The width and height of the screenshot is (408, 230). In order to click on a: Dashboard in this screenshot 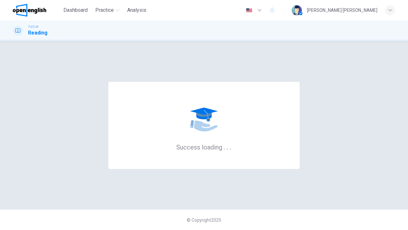, I will do `click(76, 10)`.